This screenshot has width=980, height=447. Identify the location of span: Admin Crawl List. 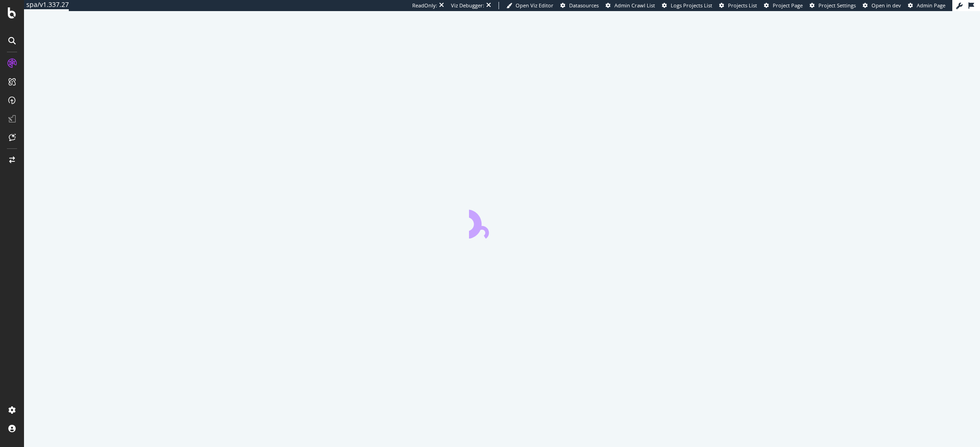
(635, 6).